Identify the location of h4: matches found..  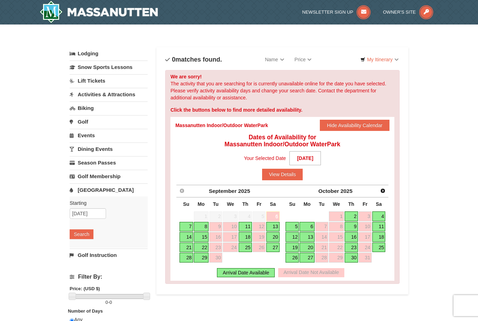
(193, 59).